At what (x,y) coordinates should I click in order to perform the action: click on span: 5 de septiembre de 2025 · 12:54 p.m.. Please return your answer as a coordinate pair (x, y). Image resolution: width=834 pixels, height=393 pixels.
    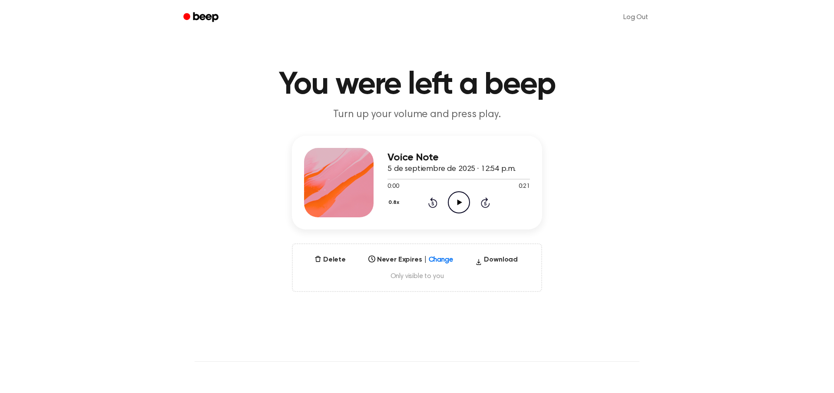
    Looking at the image, I should click on (451, 169).